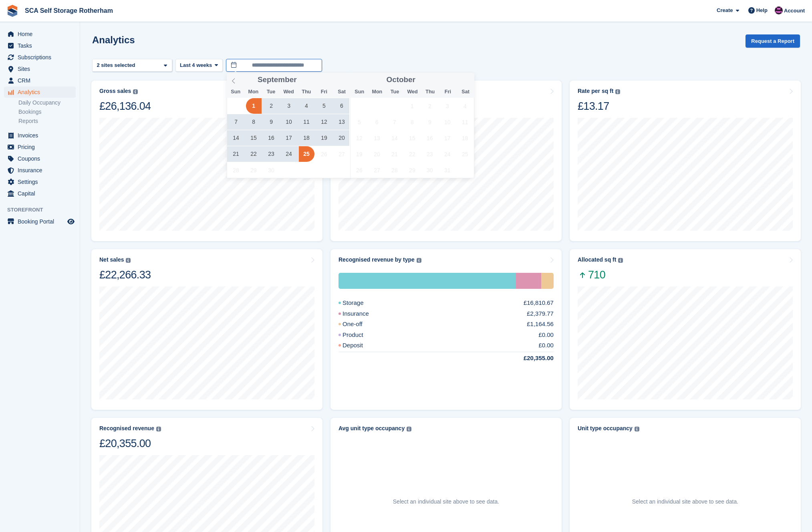 The width and height of the screenshot is (812, 532). What do you see at coordinates (341, 122) in the screenshot?
I see `span: September 13, 2025` at bounding box center [341, 122].